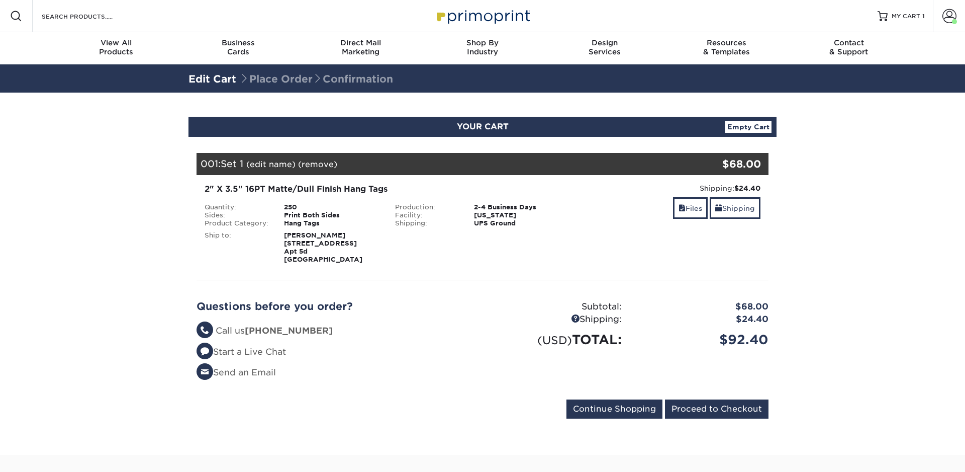  Describe the element at coordinates (435, 164) in the screenshot. I see `div: 001:` at that location.